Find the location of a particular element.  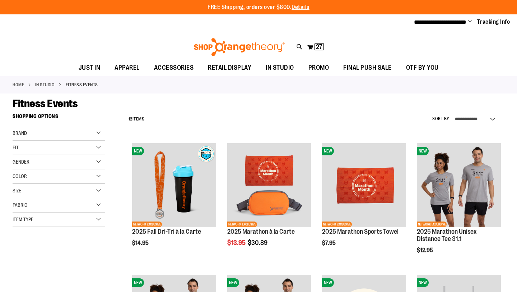

img: 2025 Marathon Sports Towel is located at coordinates (364, 185).